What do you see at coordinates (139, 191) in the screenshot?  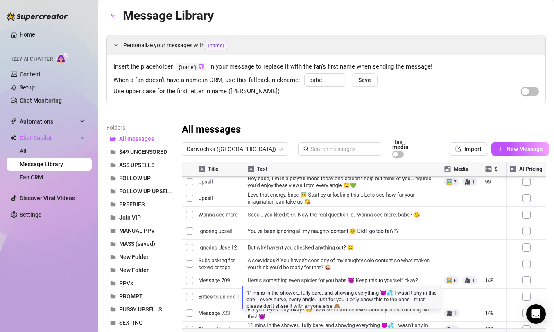 I see `button: FOLLOW UP UPSELL` at bounding box center [139, 191].